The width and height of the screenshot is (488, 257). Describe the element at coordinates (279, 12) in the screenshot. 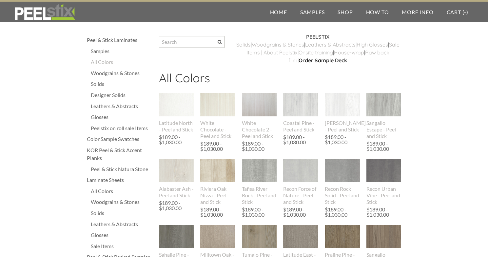

I see `a: Home` at that location.